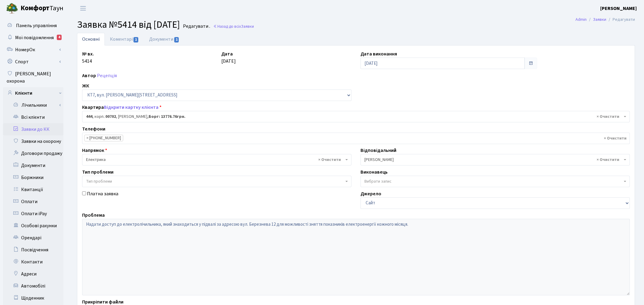  What do you see at coordinates (227, 54) in the screenshot?
I see `label: Дата` at bounding box center [227, 54].